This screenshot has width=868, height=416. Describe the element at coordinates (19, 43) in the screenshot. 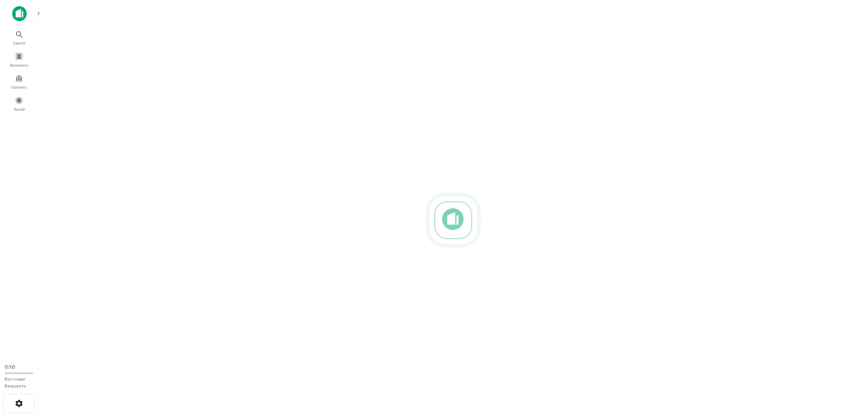

I see `span: Search` at that location.